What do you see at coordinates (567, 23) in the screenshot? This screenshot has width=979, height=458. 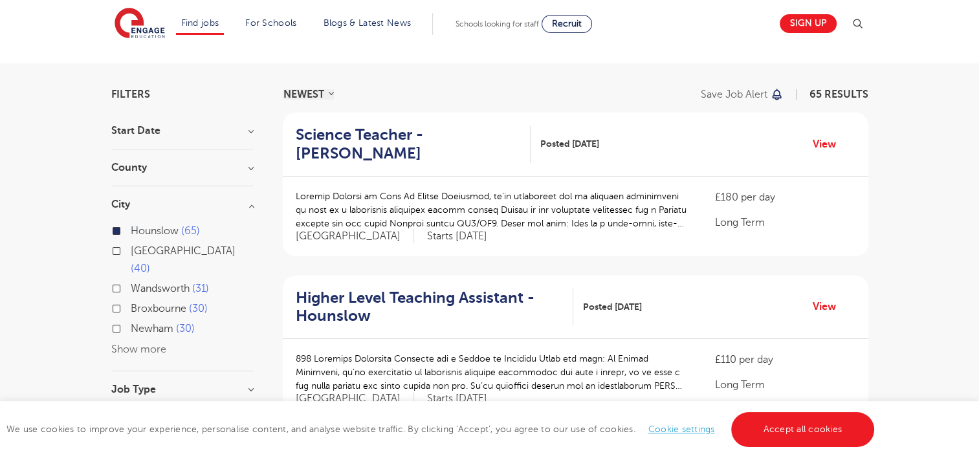 I see `span: Recruit` at bounding box center [567, 23].